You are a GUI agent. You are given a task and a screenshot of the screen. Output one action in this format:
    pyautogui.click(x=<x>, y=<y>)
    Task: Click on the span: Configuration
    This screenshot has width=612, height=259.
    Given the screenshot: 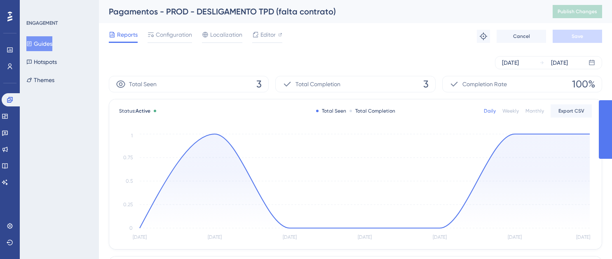 What is the action you would take?
    pyautogui.click(x=174, y=35)
    